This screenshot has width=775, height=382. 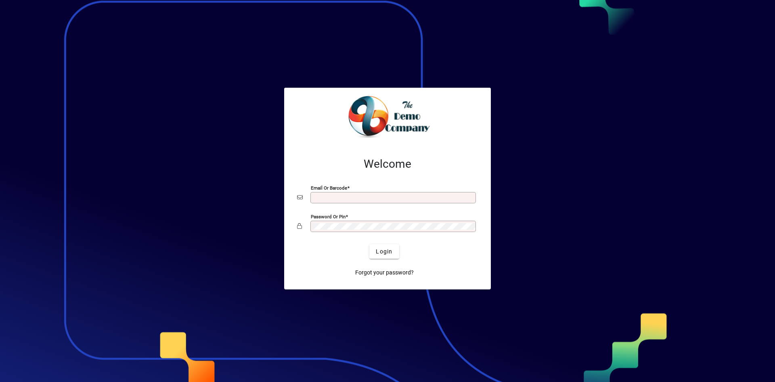 What do you see at coordinates (384, 251) in the screenshot?
I see `button: Login` at bounding box center [384, 251].